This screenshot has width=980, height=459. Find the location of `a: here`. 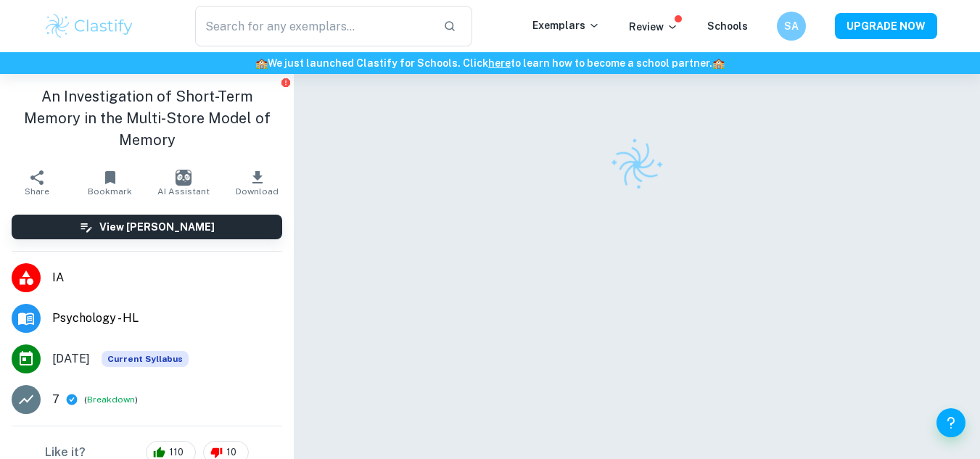

a: here is located at coordinates (499, 63).